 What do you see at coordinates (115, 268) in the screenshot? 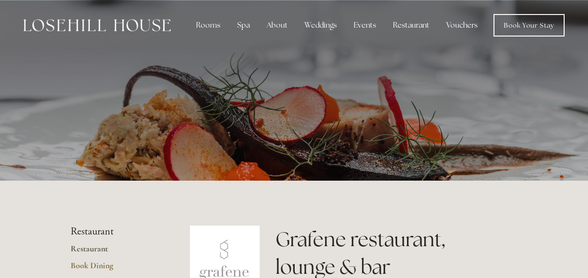
I see `a: Book Dining` at bounding box center [115, 268].